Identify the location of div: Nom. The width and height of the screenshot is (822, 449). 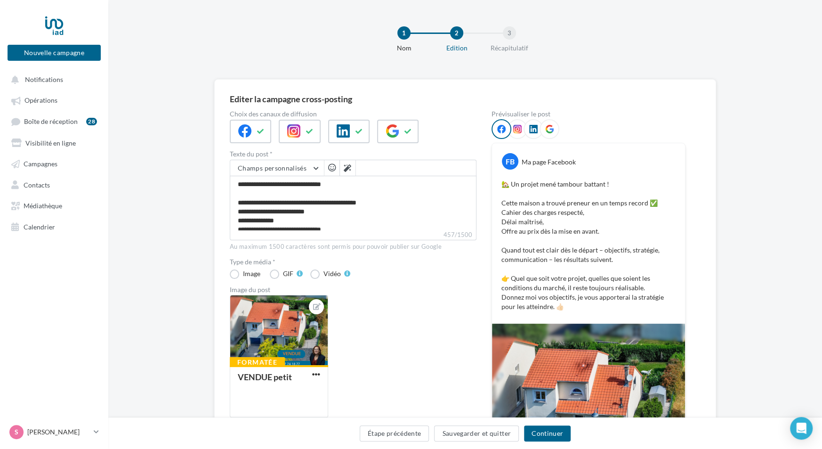
(404, 48).